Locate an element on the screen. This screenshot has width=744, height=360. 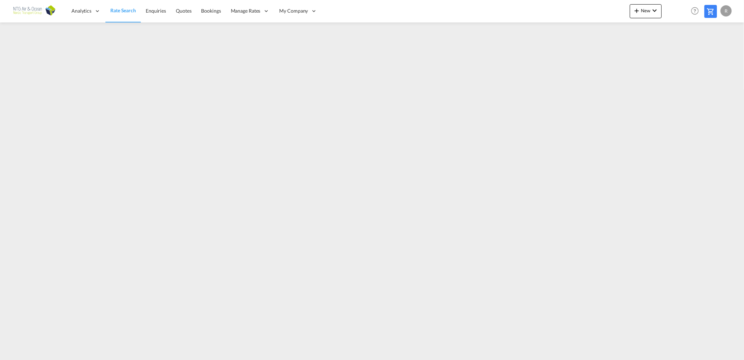
span: Enquiries is located at coordinates (156, 11).